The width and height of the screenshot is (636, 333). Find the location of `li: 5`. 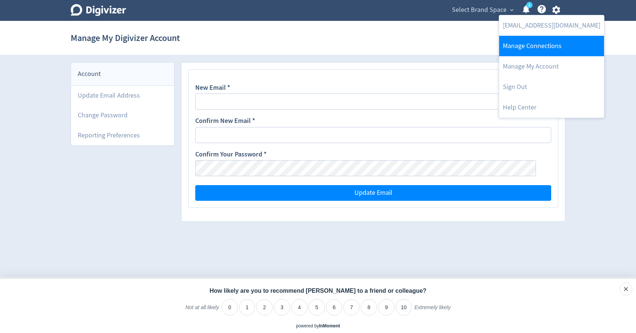

li: 5 is located at coordinates (317, 307).